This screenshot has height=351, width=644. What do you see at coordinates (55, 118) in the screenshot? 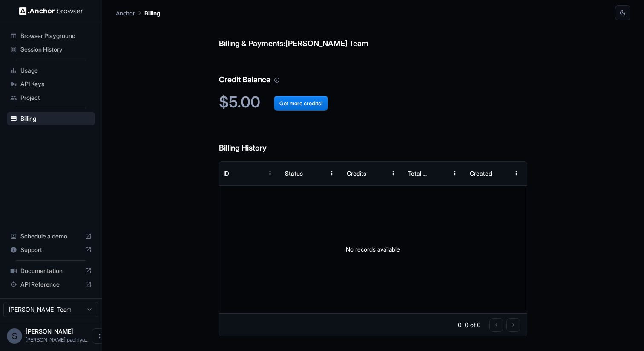
I see `span: Billing` at bounding box center [55, 118].